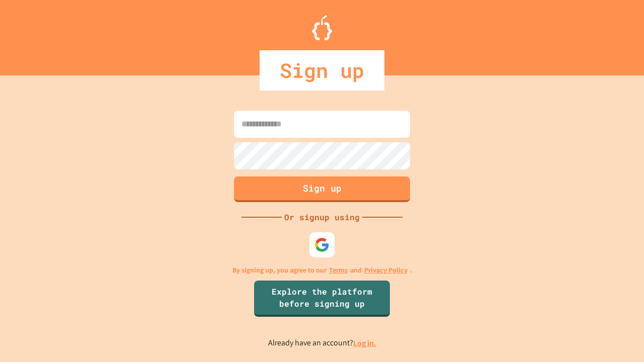 This screenshot has height=362, width=644. What do you see at coordinates (386, 270) in the screenshot?
I see `a: Privacy Policy` at bounding box center [386, 270].